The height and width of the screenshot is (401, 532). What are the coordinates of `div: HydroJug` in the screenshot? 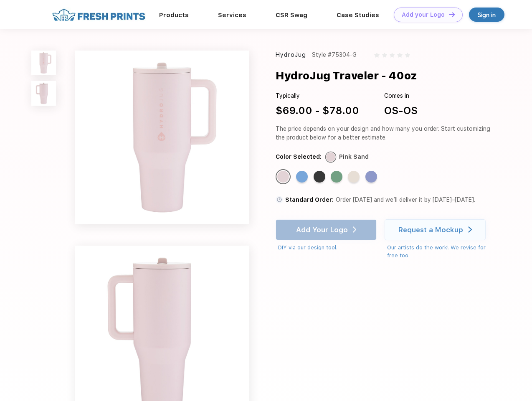 It's located at (291, 55).